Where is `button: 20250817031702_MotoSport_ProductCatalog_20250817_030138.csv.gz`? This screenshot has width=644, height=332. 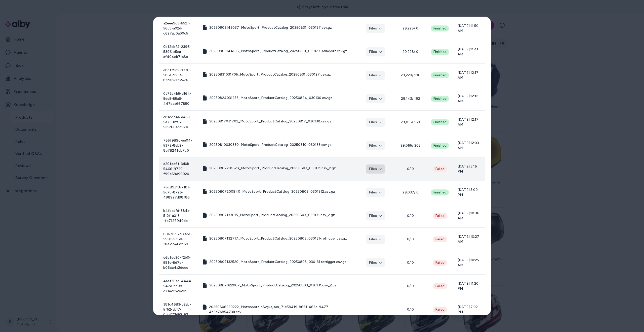 button: 20250817031702_MotoSport_ProductCatalog_20250817_030138.csv.gz is located at coordinates (266, 122).